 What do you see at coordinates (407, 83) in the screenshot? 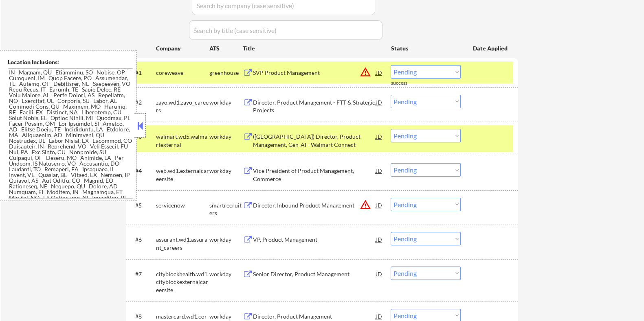
I see `div: success` at bounding box center [407, 83].